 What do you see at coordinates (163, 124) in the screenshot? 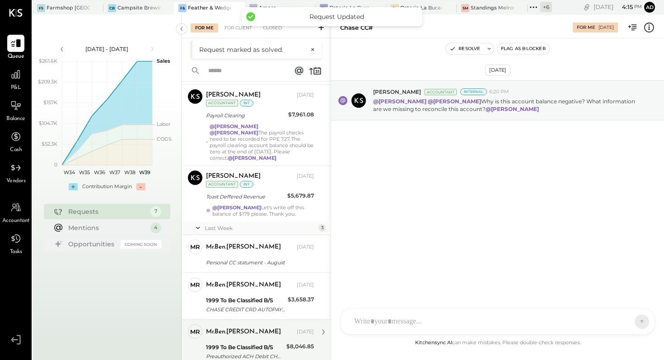
I see `text: Labor` at bounding box center [163, 124].